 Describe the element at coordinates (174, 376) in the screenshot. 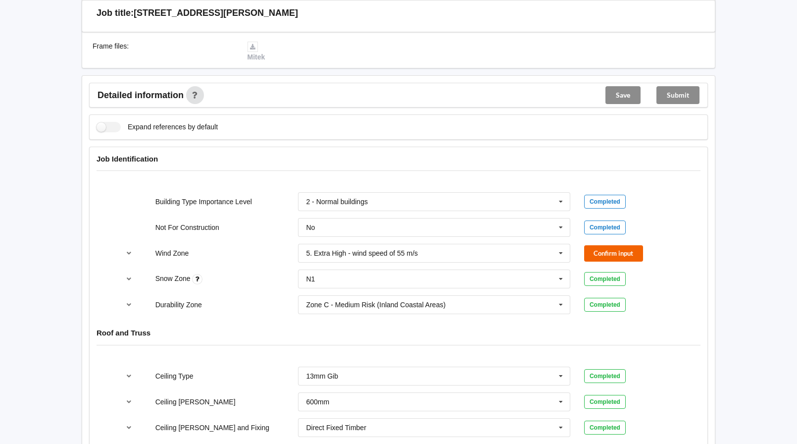

I see `label: Ceiling Type` at that location.